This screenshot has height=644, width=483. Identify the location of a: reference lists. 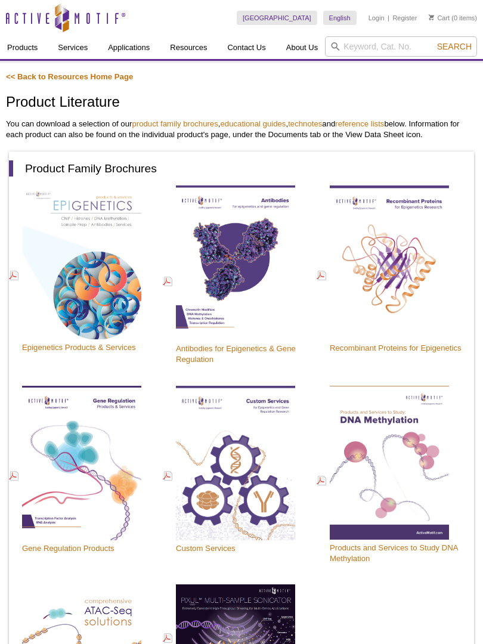
(359, 123).